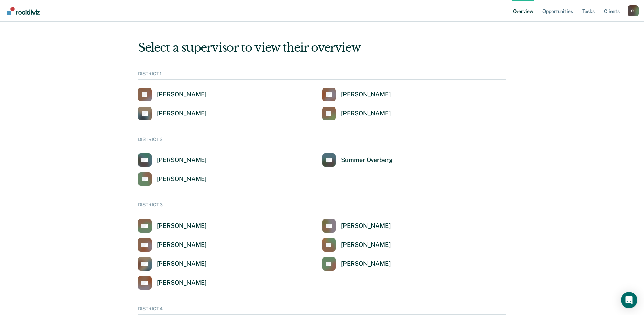 The image size is (644, 315). Describe the element at coordinates (357, 160) in the screenshot. I see `a: Summer Overberg` at that location.